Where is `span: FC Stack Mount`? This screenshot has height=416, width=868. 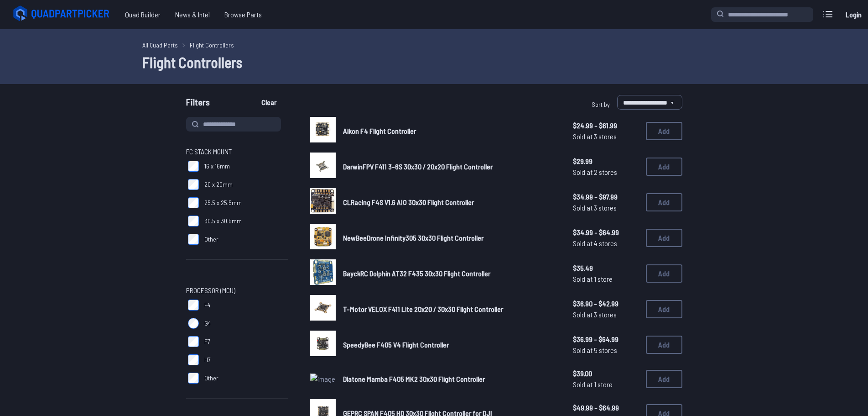 span: FC Stack Mount is located at coordinates (209, 151).